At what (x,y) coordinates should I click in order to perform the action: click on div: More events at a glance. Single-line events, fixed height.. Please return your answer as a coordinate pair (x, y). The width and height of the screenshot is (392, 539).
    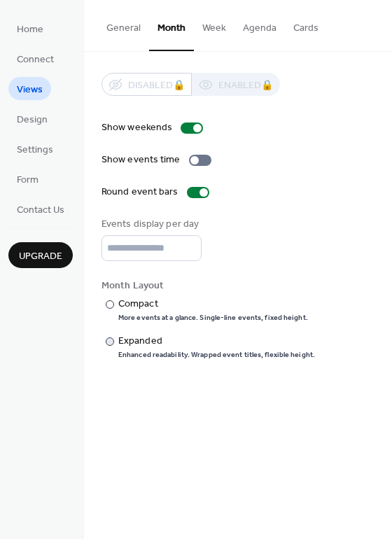
    Looking at the image, I should click on (212, 318).